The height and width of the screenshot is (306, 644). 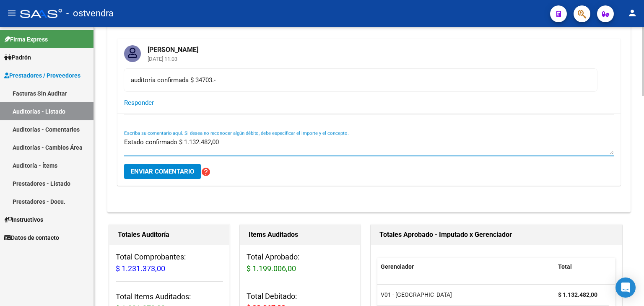 What do you see at coordinates (162, 172) in the screenshot?
I see `button: Enviar comentario` at bounding box center [162, 172].